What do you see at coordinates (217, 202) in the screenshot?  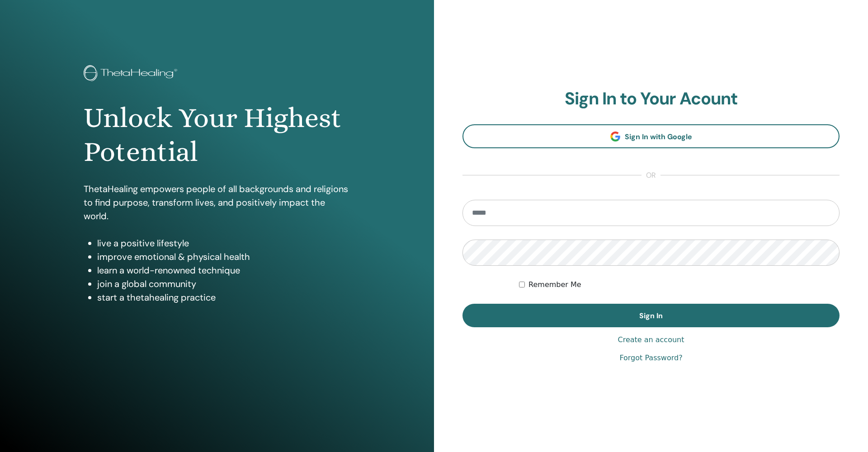 I see `p: ThetaHealing empowers people of all backgrounds and religions to find purpose, transform lives, a...` at bounding box center [217, 202].